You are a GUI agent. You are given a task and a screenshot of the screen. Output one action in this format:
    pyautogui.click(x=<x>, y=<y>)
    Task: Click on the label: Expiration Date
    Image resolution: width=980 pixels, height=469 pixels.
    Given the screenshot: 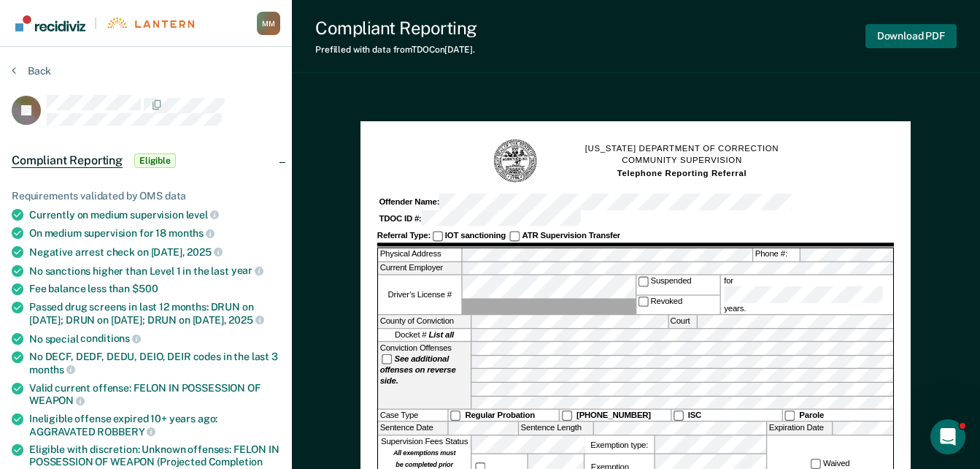 What is the action you would take?
    pyautogui.click(x=800, y=428)
    